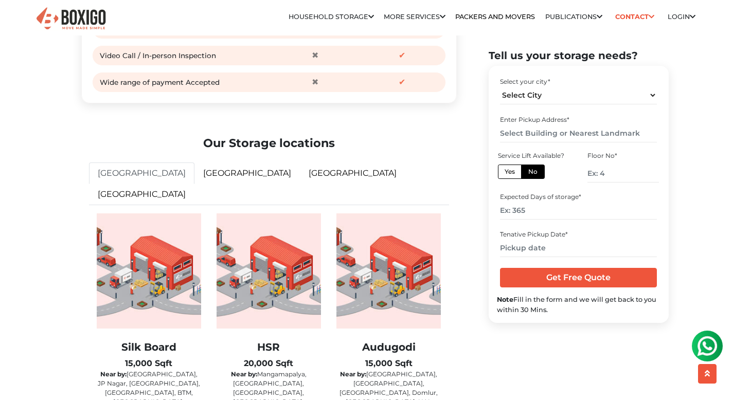  I want to click on h2: Tell us your storage needs?, so click(579, 56).